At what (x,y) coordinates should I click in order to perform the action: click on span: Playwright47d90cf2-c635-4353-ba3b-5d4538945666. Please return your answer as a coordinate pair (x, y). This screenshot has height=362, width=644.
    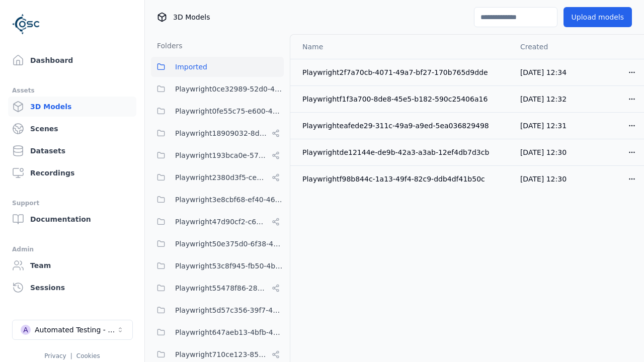
    Looking at the image, I should click on (221, 222).